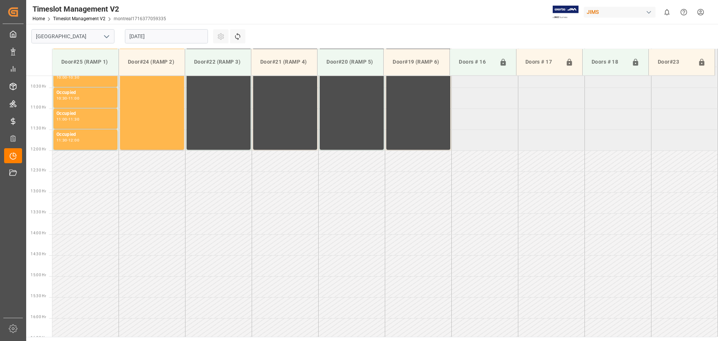 The height and width of the screenshot is (341, 718). Describe the element at coordinates (38, 191) in the screenshot. I see `span: 13:00 Hr` at that location.